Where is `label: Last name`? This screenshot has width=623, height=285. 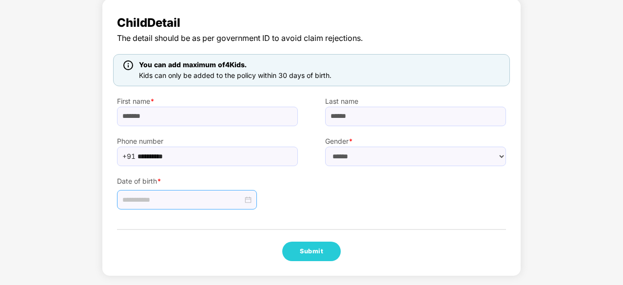
label: Last name is located at coordinates (415, 101).